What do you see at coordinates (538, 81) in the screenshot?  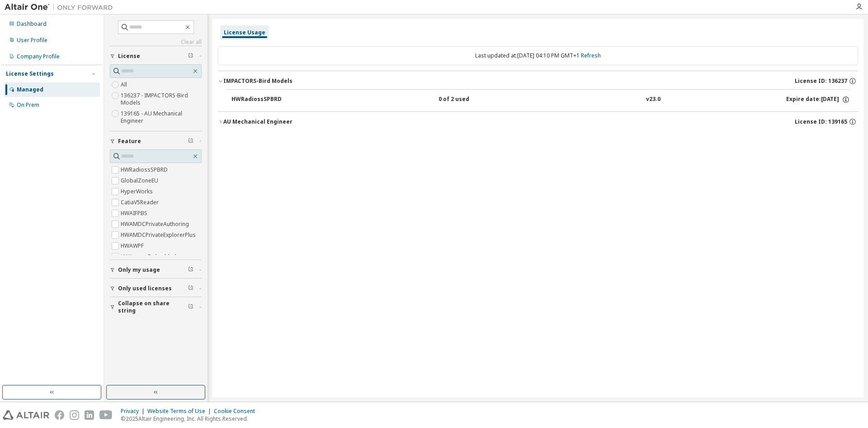 I see `button: IMPACTORS-Bird ModelsLicense ID: 136237` at bounding box center [538, 81].